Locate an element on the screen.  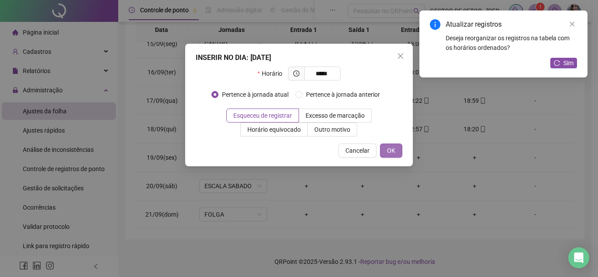
a: Close is located at coordinates (572, 24).